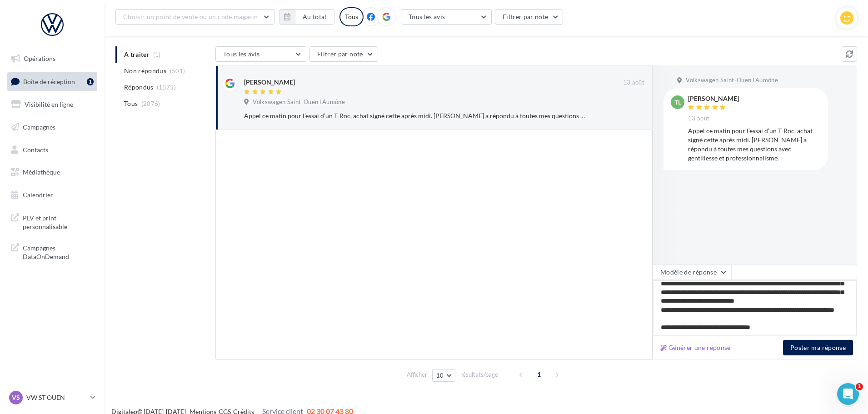  I want to click on a: Campagnes, so click(53, 127).